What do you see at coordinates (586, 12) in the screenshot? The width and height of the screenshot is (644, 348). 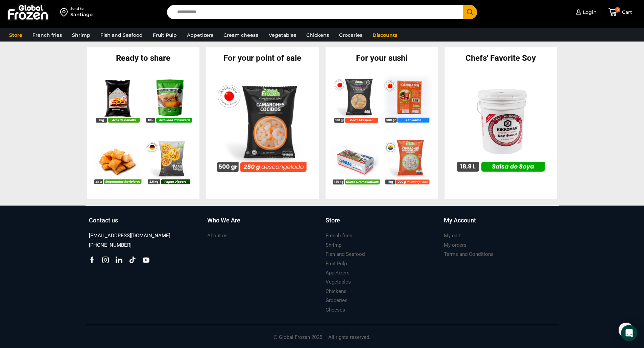 I see `a: Login` at bounding box center [586, 12].